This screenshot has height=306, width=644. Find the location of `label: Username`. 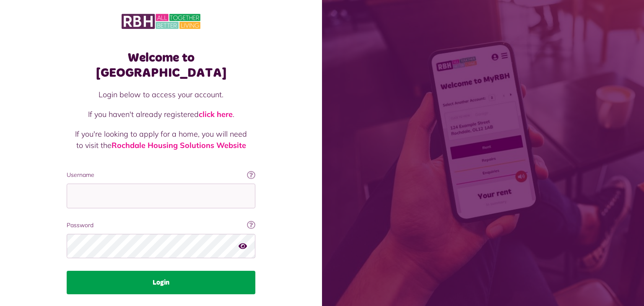

label: Username is located at coordinates (161, 175).